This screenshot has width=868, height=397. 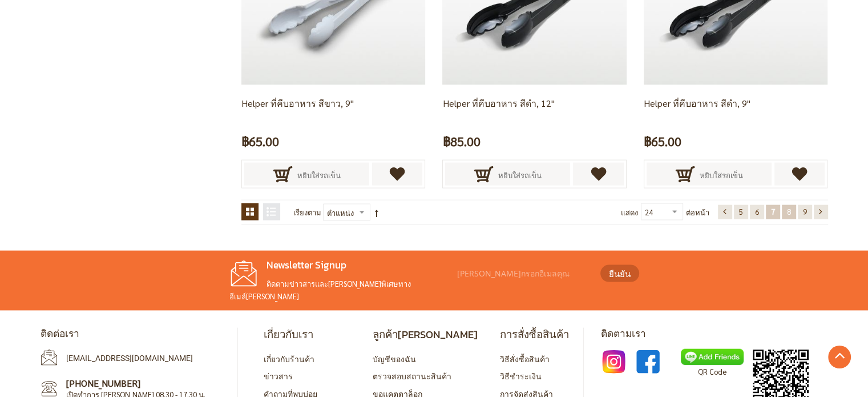 What do you see at coordinates (461, 141) in the screenshot?
I see `span: ฿85.00` at bounding box center [461, 141].